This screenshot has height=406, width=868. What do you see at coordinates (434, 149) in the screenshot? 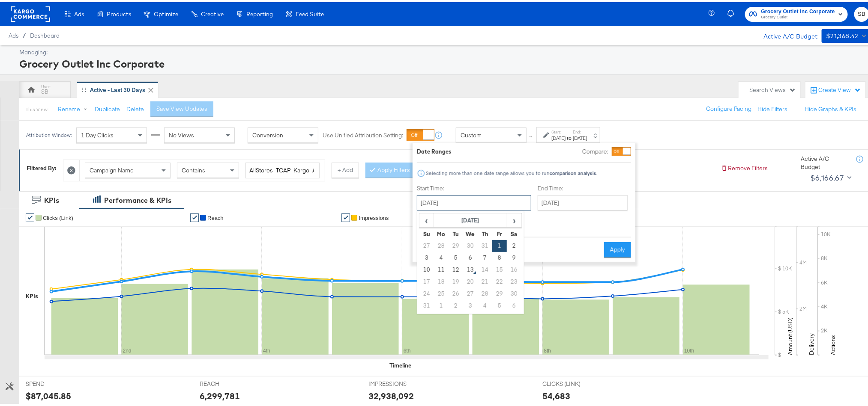
I see `div: Date Ranges` at bounding box center [434, 149].